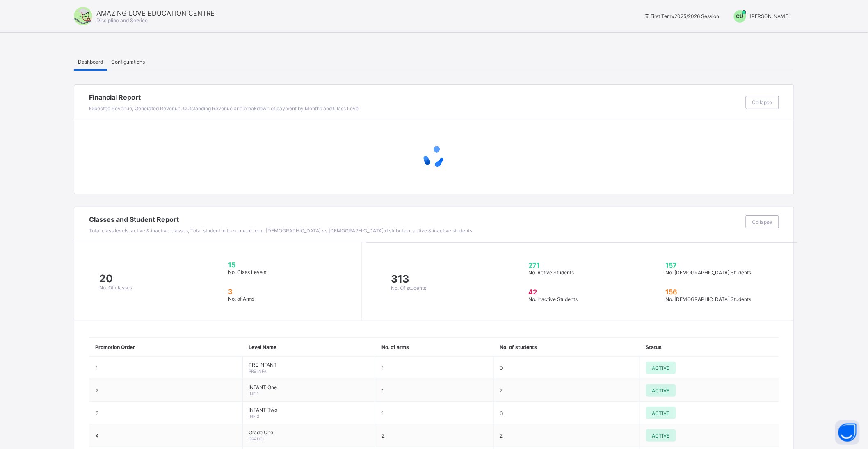  What do you see at coordinates (224, 108) in the screenshot?
I see `span: Expected Revenue, Generated Revenue, Outstanding Revenue and breakdown of payment by Months and C...` at bounding box center [224, 108].